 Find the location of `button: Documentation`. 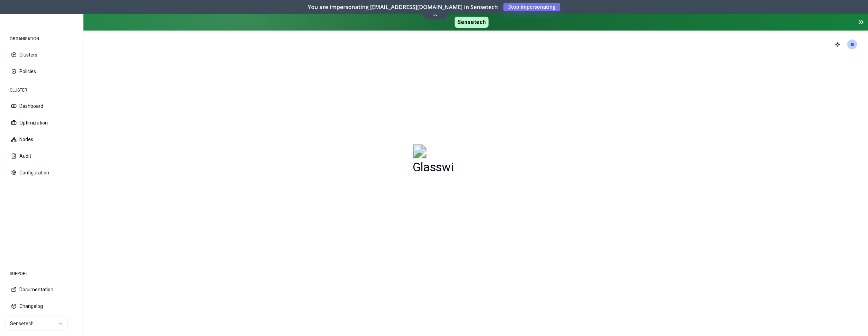

button: Documentation is located at coordinates (42, 289).